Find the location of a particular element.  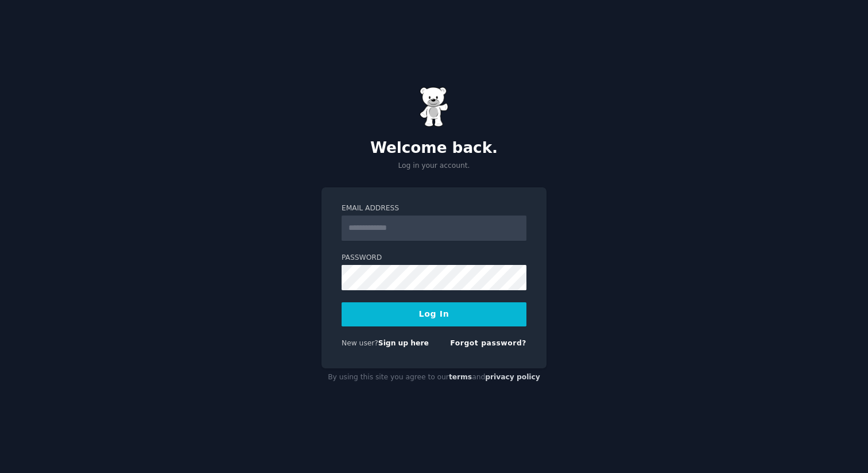

button: Log In is located at coordinates (434, 314).